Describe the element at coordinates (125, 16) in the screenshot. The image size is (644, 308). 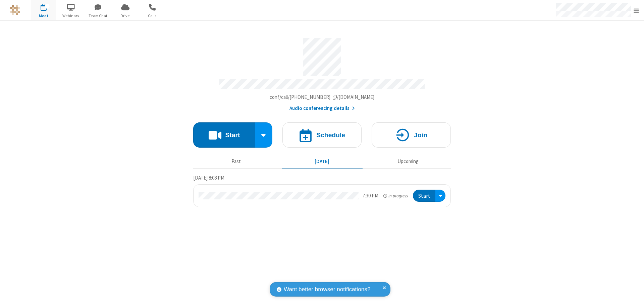
I see `span: Drive` at that location.